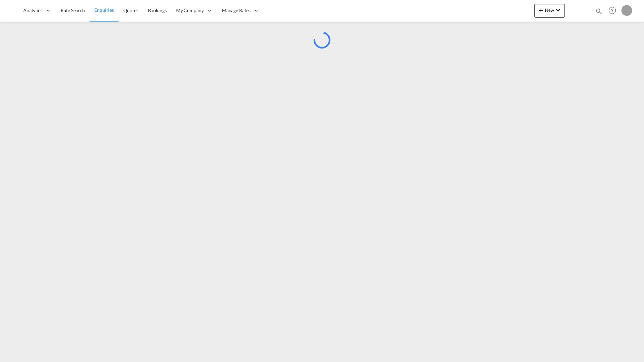 The width and height of the screenshot is (644, 362). Describe the element at coordinates (558, 10) in the screenshot. I see `md-icon: icon-chevron-down` at that location.